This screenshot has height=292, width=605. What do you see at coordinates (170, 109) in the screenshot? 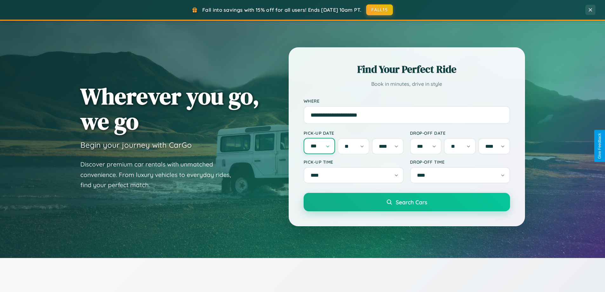
I see `h1: Wherever you go, we go` at bounding box center [170, 109].